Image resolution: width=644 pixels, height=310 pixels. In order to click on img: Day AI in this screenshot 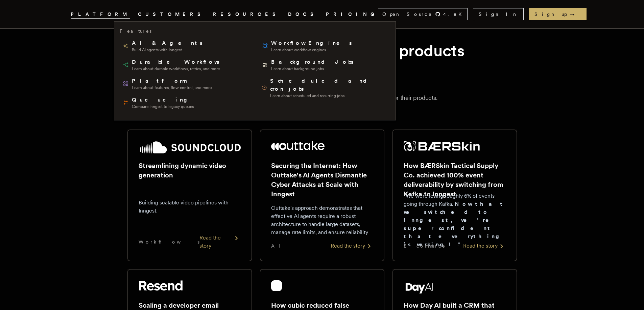, I will do `click(419, 287)`.